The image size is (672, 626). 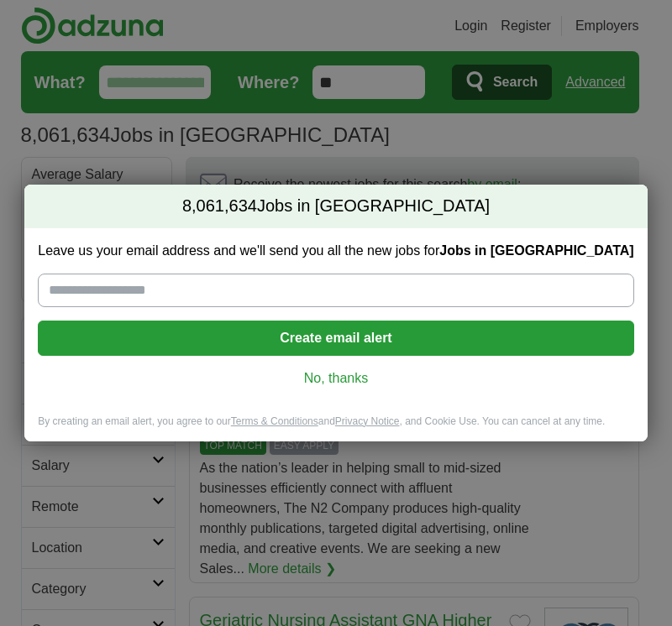 What do you see at coordinates (335, 251) in the screenshot?
I see `label: Leave us your email address and we'll send you all the new jobs for` at bounding box center [335, 251].